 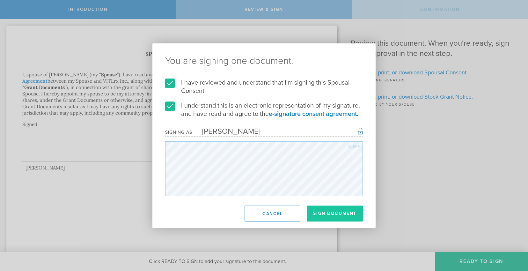 I want to click on div: Chat Widget, so click(x=512, y=236).